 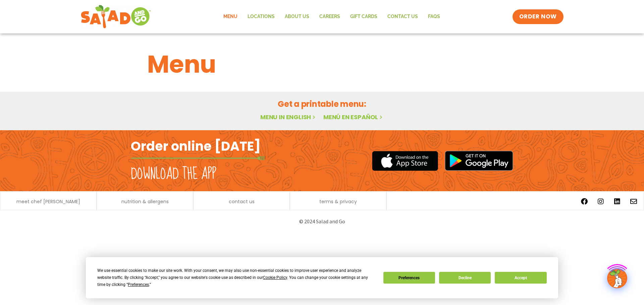 I want to click on nav: Menu, so click(x=332, y=17).